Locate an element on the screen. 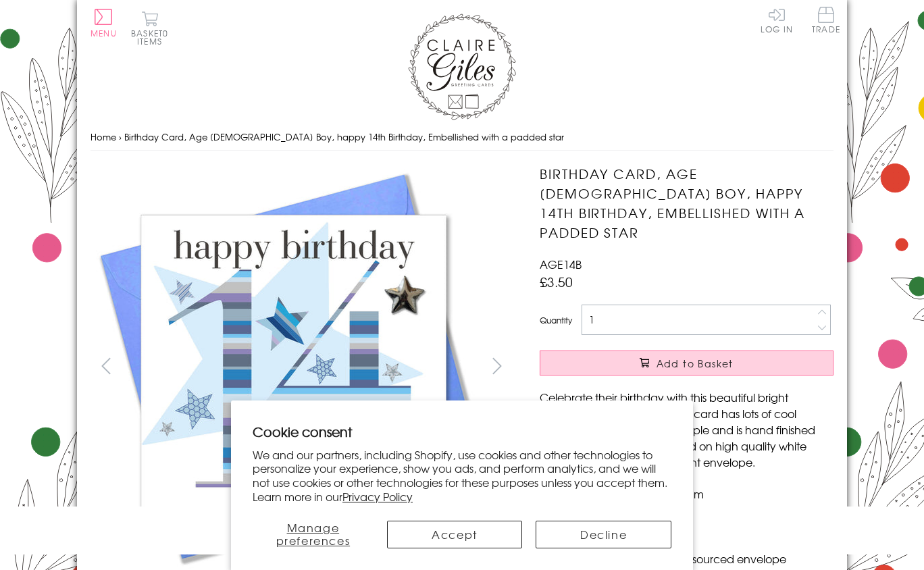 The image size is (924, 570). span: AGE14B is located at coordinates (561, 264).